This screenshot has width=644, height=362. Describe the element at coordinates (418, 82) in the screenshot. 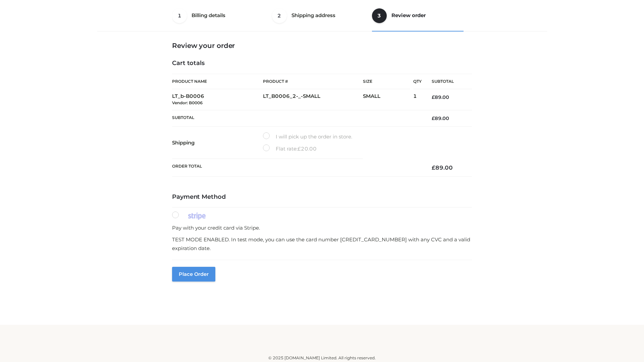

I see `th: Qty` at that location.